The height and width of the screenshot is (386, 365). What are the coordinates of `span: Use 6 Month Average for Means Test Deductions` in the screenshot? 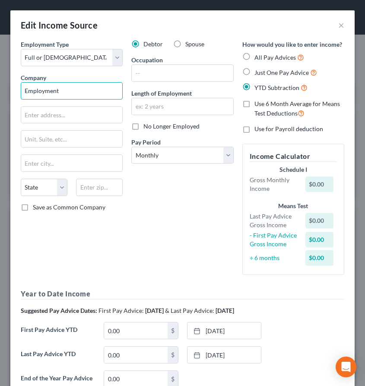 It's located at (297, 108).